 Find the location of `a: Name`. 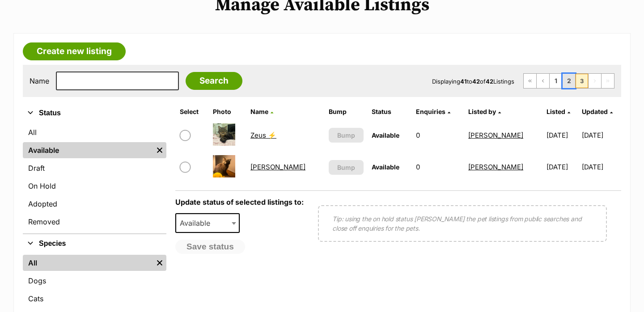

a: Name is located at coordinates (262, 111).